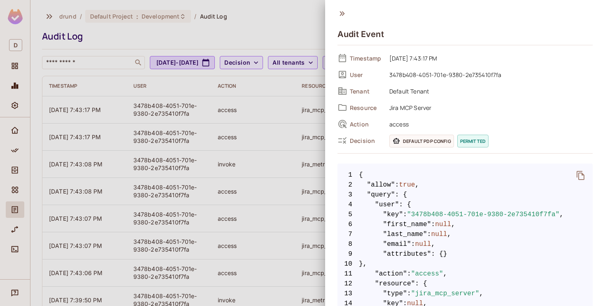 This screenshot has height=306, width=605. I want to click on span: "allow", so click(381, 185).